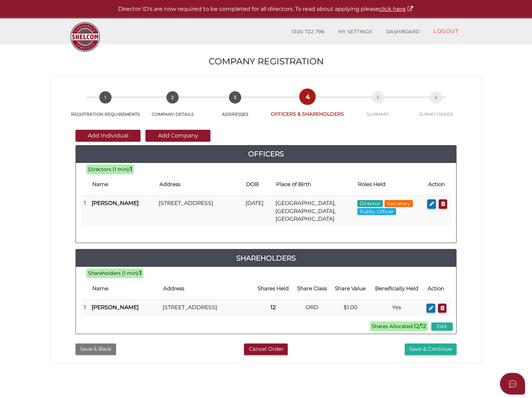  I want to click on a: 1300 722 796, so click(309, 31).